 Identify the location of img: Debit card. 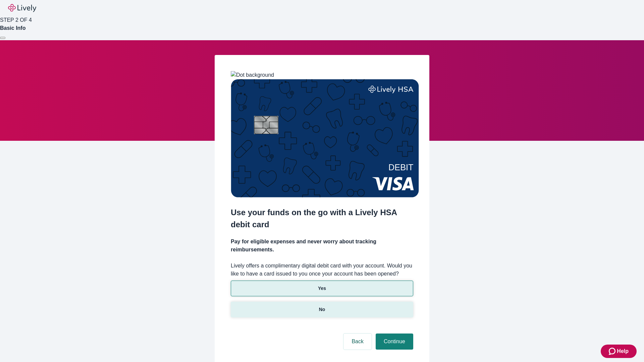
(325, 138).